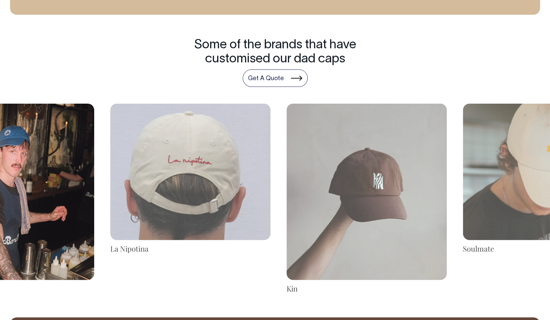 The image size is (550, 320). What do you see at coordinates (275, 78) in the screenshot?
I see `a: Get A Quote` at bounding box center [275, 78].